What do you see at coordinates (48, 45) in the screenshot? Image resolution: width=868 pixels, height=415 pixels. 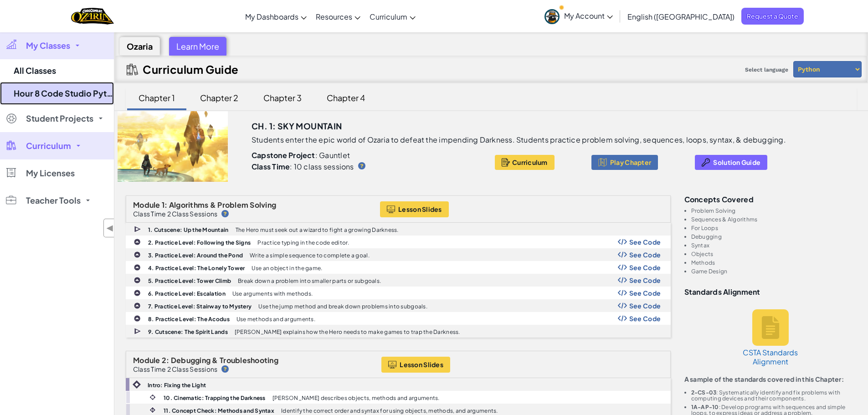 I see `span: My Classes` at bounding box center [48, 45].